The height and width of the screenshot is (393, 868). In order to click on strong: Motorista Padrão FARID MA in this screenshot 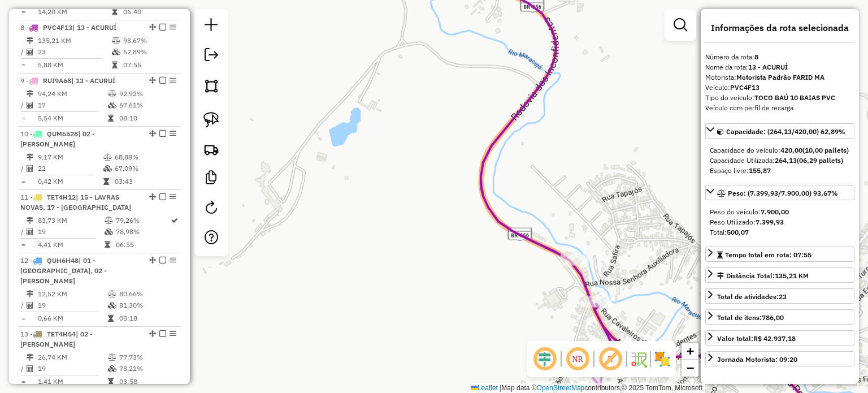, I will do `click(781, 77)`.